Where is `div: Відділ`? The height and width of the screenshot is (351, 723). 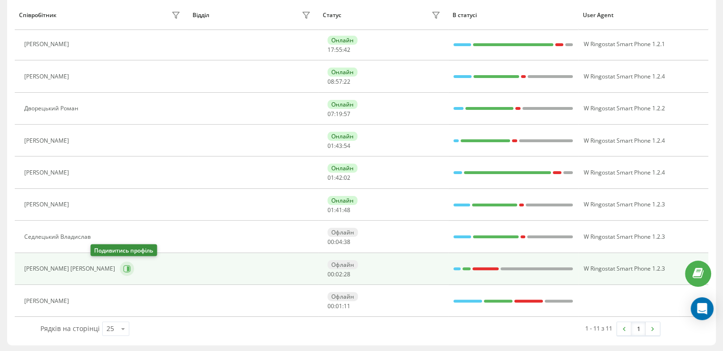
div: Відділ is located at coordinates (201, 15).